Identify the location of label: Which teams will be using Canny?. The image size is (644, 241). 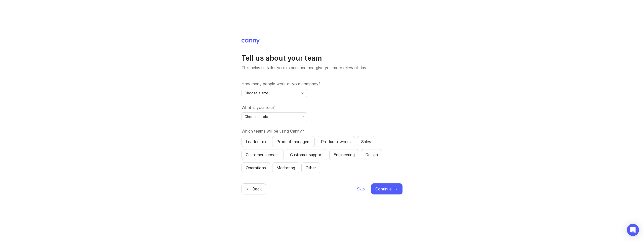
(322, 131).